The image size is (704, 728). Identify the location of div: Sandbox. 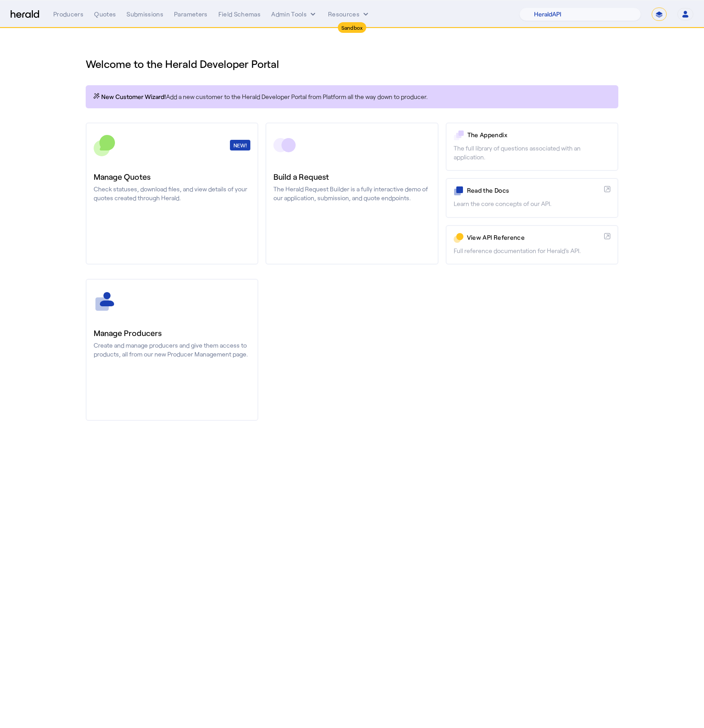
(352, 28).